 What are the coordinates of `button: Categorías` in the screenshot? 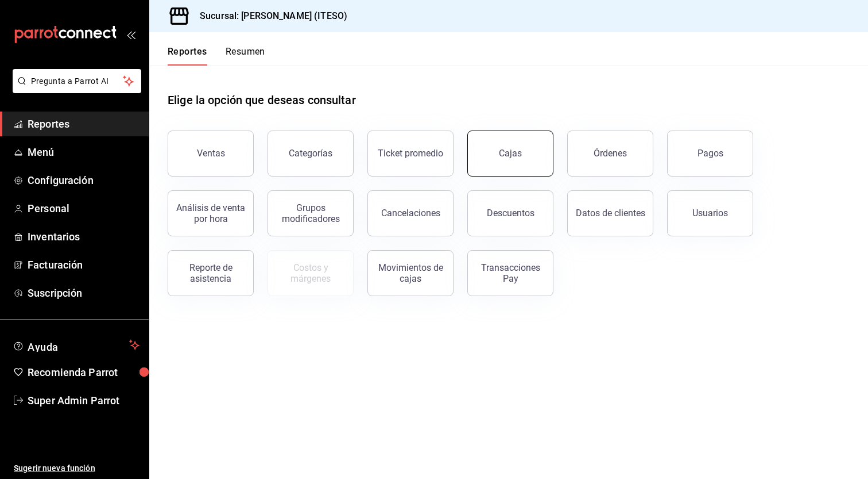 It's located at (311, 153).